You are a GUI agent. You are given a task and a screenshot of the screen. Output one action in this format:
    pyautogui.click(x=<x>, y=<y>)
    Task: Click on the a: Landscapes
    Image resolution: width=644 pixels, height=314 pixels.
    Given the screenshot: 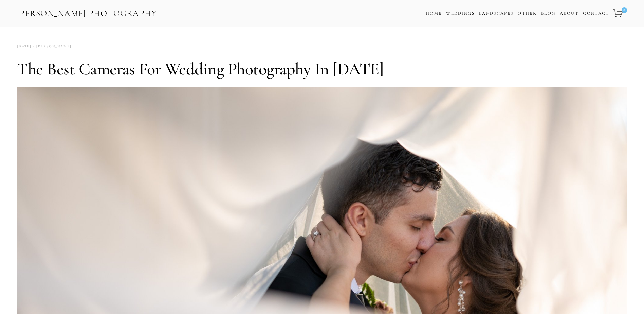 What is the action you would take?
    pyautogui.click(x=496, y=13)
    